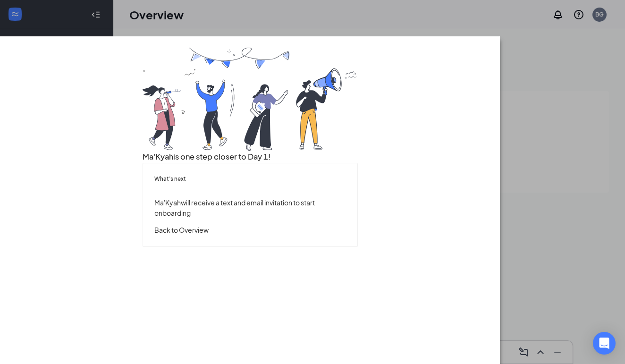 Image resolution: width=625 pixels, height=364 pixels. Describe the element at coordinates (250, 99) in the screenshot. I see `img: you are all set` at that location.